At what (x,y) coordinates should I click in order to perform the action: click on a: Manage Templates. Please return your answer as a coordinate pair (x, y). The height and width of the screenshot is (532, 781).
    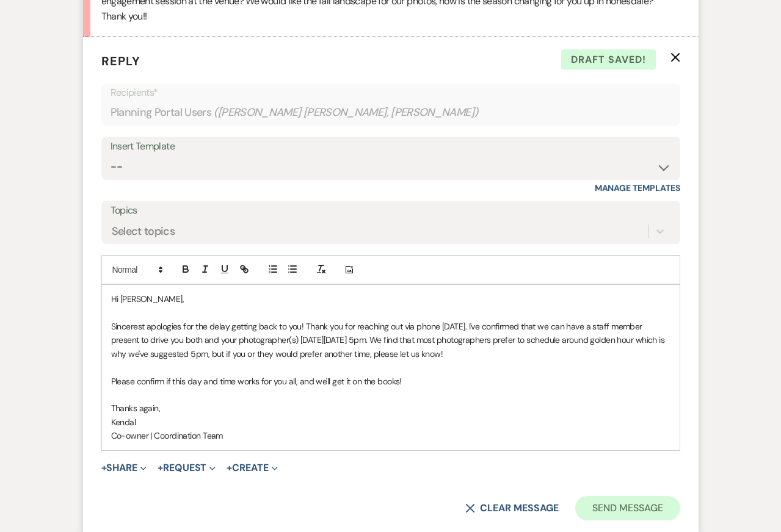
    Looking at the image, I should click on (637, 188).